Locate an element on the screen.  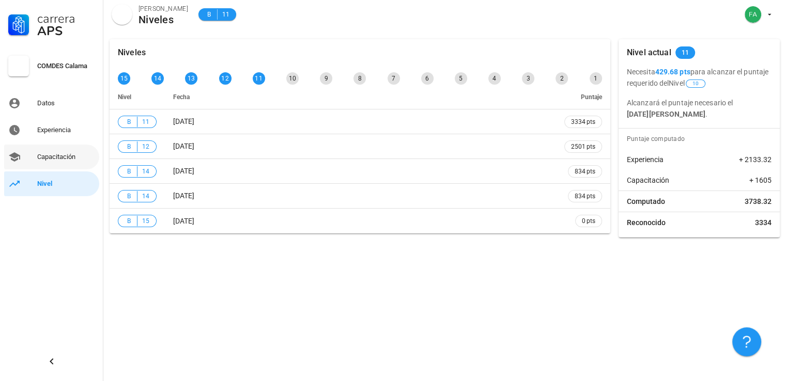
th: Puntaje is located at coordinates (583, 97).